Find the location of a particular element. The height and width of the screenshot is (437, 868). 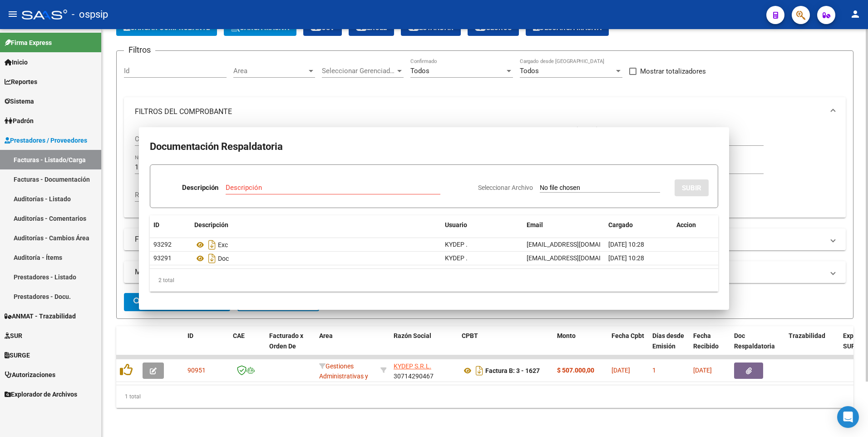

span: Gestiones Administrativas y Otros is located at coordinates (344, 376).